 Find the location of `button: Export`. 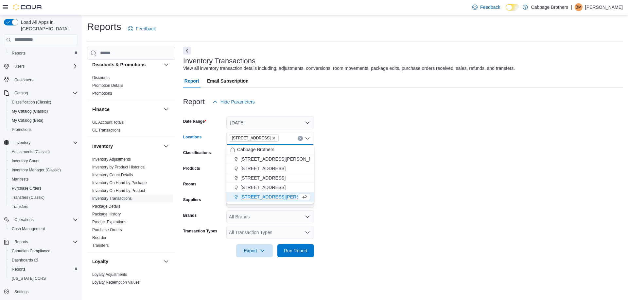

button: Export is located at coordinates (254, 251).